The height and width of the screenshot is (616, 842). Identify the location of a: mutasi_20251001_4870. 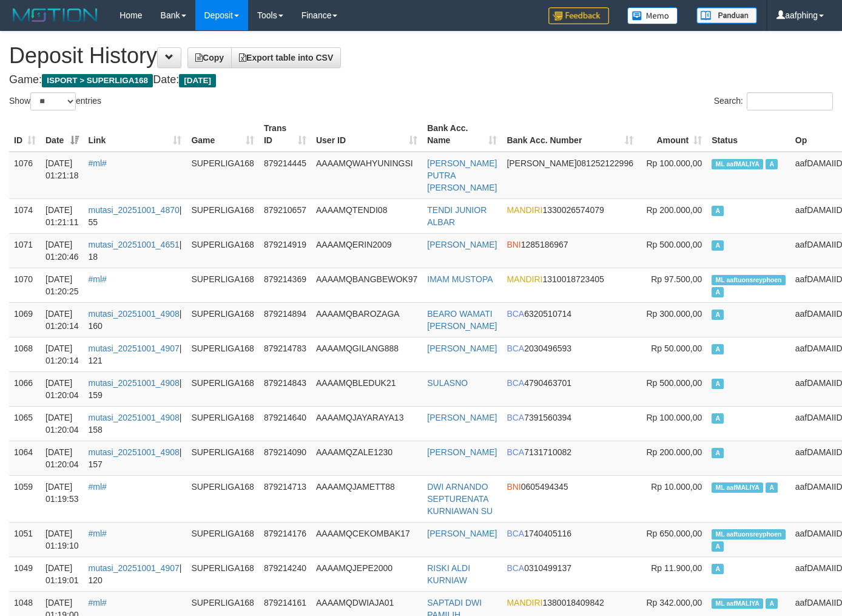
(134, 210).